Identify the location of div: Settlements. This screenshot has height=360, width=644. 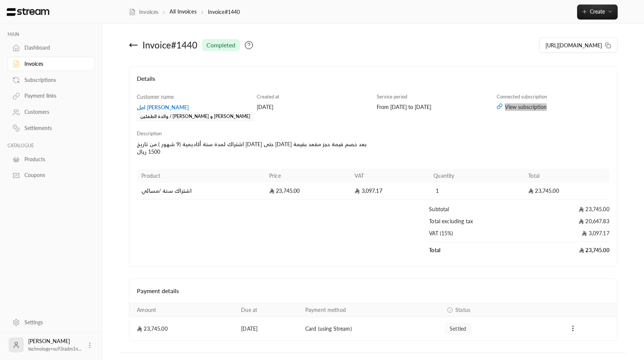
(55, 128).